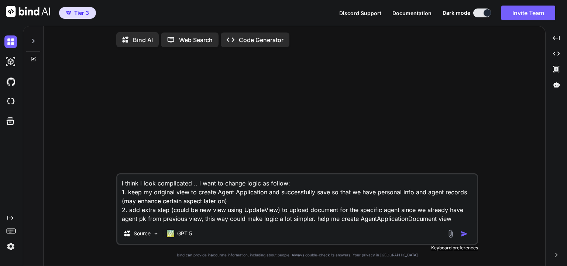  What do you see at coordinates (143, 40) in the screenshot?
I see `p: Bind AI` at bounding box center [143, 40].